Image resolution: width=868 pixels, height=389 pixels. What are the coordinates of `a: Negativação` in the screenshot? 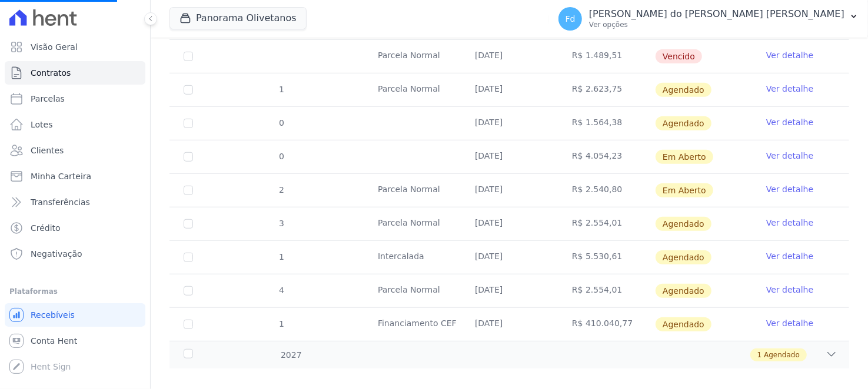 It's located at (75, 254).